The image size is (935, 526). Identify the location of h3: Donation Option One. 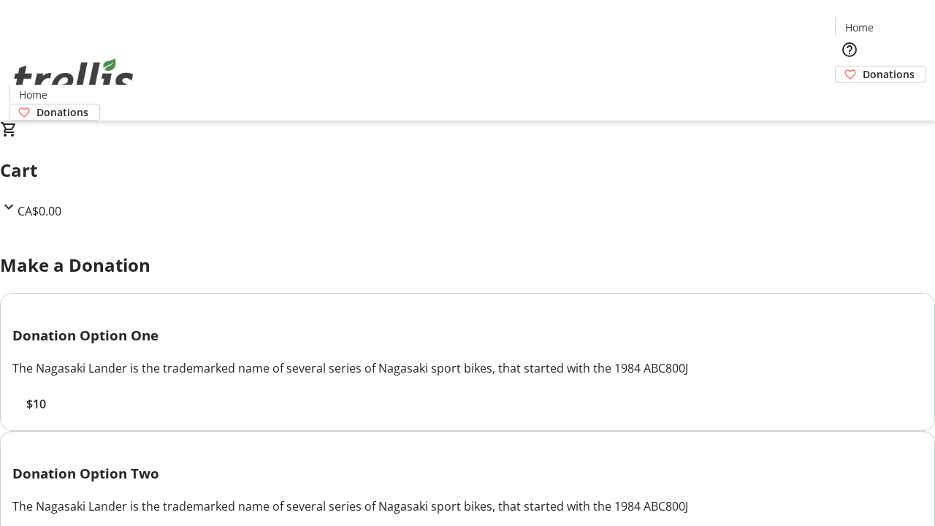
(467, 335).